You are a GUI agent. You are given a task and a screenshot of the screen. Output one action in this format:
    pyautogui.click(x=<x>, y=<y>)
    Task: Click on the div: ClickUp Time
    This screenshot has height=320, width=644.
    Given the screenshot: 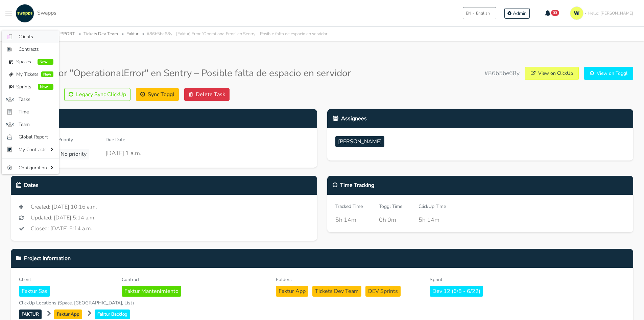 What is the action you would take?
    pyautogui.click(x=432, y=206)
    